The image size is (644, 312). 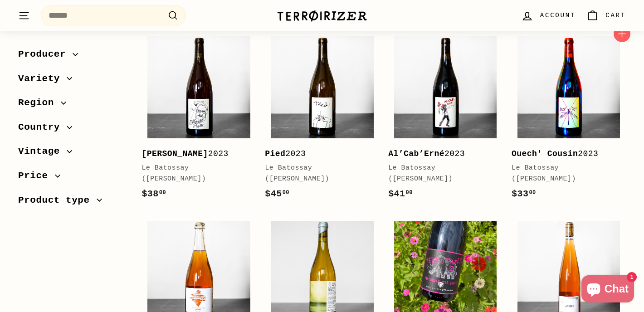 What do you see at coordinates (42, 151) in the screenshot?
I see `span: Vintage` at bounding box center [42, 151].